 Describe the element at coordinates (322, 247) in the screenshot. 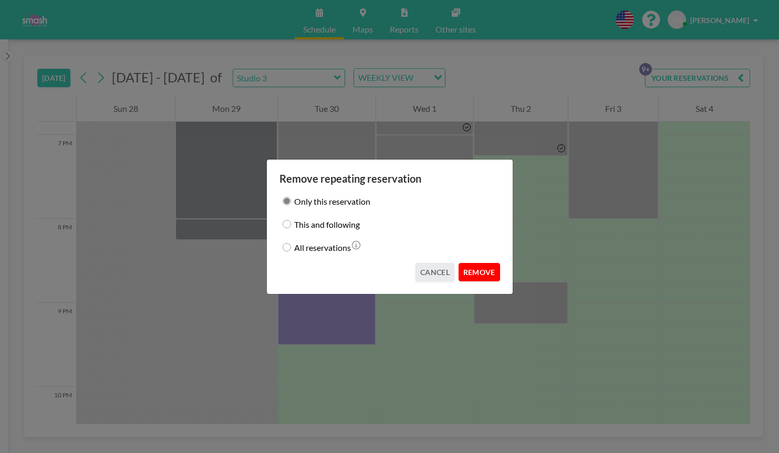

I see `label: All reservations` at that location.